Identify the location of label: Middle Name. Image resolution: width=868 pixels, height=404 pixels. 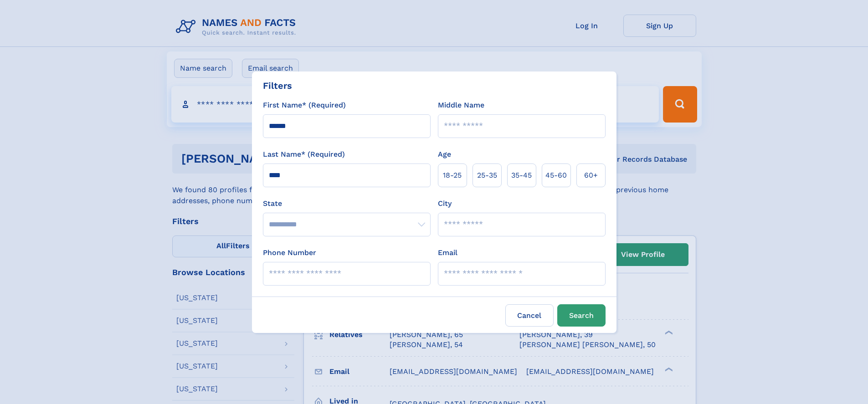
(461, 105).